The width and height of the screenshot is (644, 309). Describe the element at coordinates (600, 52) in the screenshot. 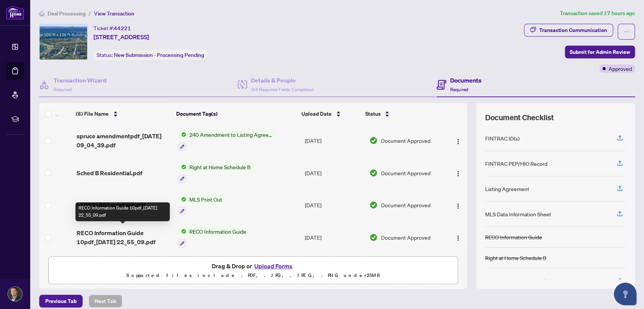

I see `span: Submit for Admin Review` at that location.